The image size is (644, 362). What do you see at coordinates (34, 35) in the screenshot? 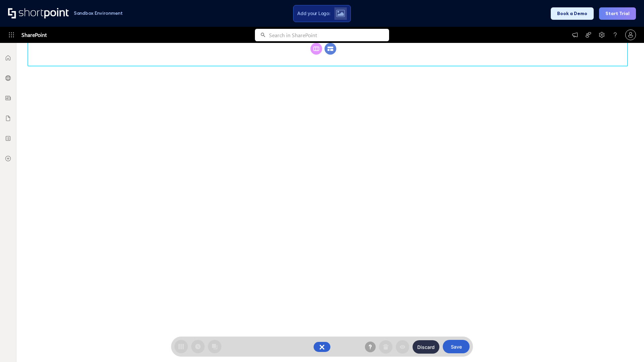
I see `span: SharePoint` at bounding box center [34, 35].